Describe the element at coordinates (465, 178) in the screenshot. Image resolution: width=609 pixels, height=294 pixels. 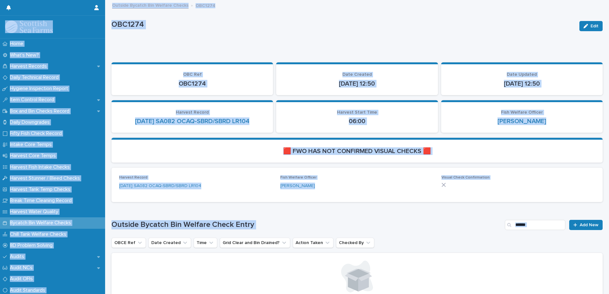
I see `span: Visual Check Confirmation` at that location.